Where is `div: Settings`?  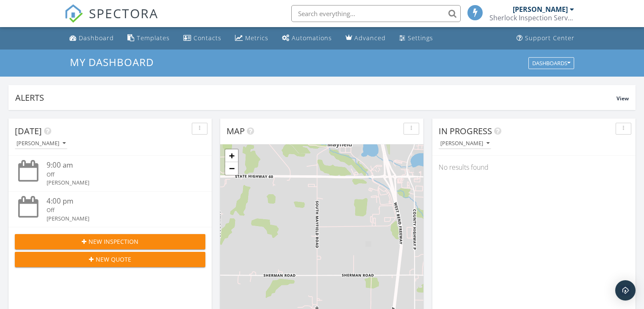 div: Settings is located at coordinates (421, 38).